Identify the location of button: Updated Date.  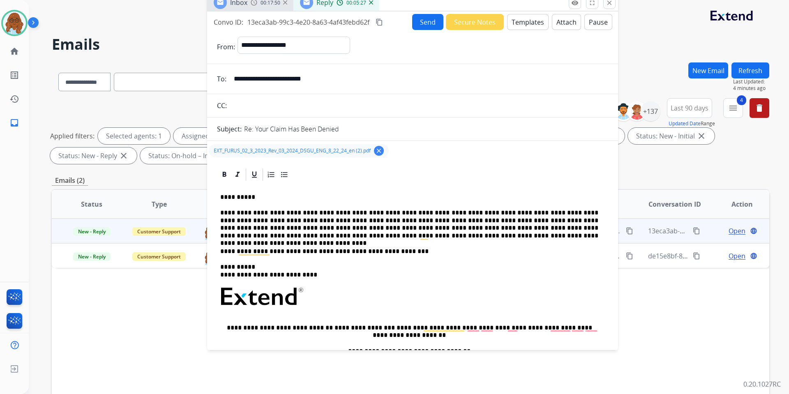
(684, 124).